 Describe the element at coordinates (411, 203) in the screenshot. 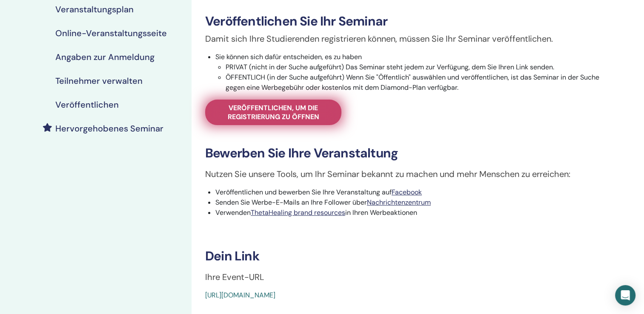

I see `li: Senden Sie Werbe-E-Mails an Ihre Follower über` at that location.